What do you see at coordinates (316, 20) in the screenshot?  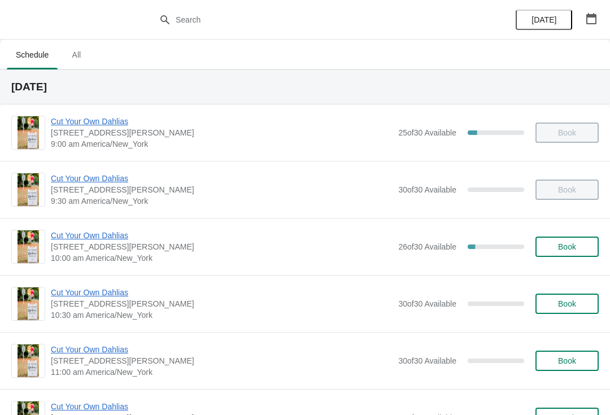 I see `input: Search` at bounding box center [316, 20].